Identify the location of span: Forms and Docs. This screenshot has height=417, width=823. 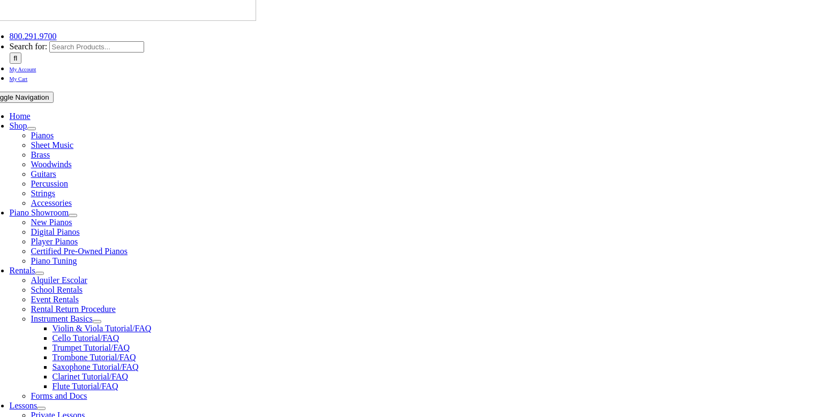
(59, 395).